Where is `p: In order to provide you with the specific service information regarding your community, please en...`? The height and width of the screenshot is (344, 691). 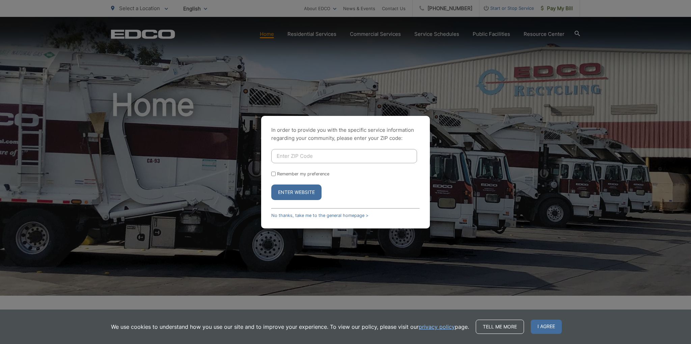
p: In order to provide you with the specific service information regarding your community, please en... is located at coordinates (346, 134).